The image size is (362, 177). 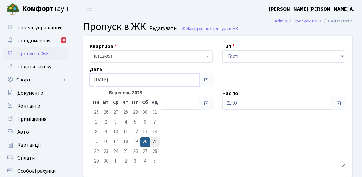 I want to click on span: Панель управління, so click(x=39, y=28).